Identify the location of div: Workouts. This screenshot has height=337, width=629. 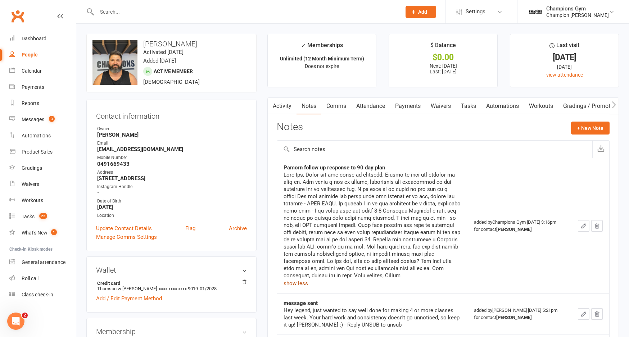
(32, 200).